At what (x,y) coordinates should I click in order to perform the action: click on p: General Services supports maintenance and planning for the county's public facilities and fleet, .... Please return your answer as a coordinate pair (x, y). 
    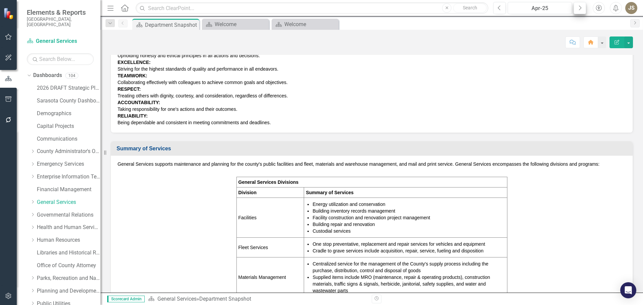
    Looking at the image, I should click on (372, 165).